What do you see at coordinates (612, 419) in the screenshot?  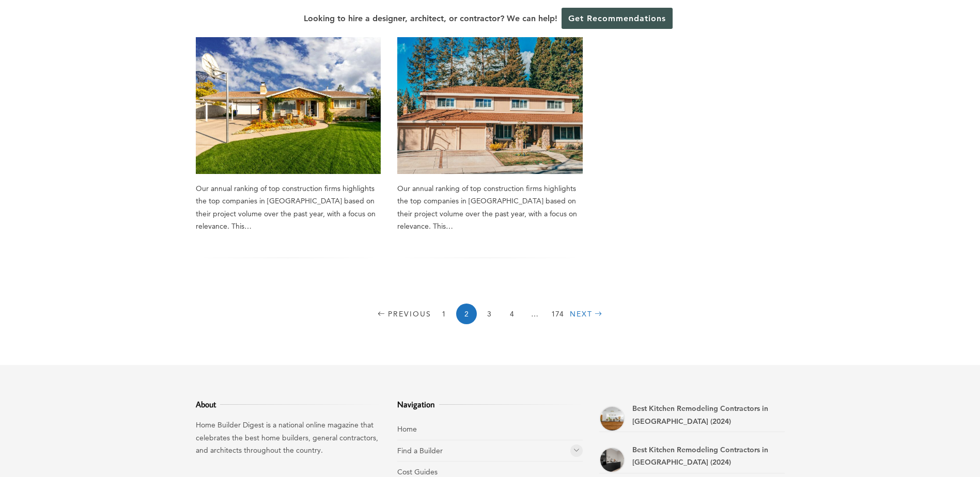 I see `a: Best Kitchen Remodeling Contractors in Doral (2024)` at bounding box center [612, 419].